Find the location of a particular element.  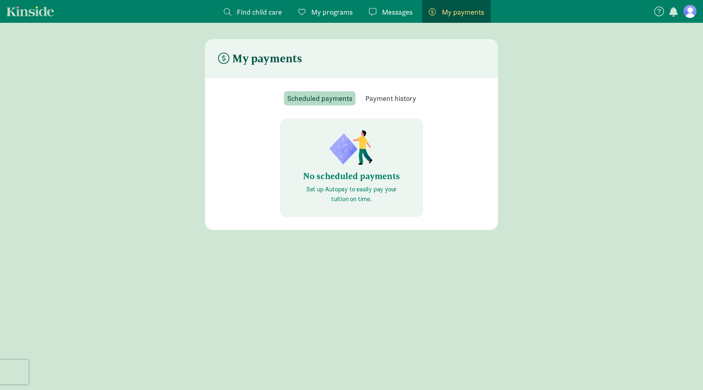

img: illustration-child2.png is located at coordinates (351, 148).